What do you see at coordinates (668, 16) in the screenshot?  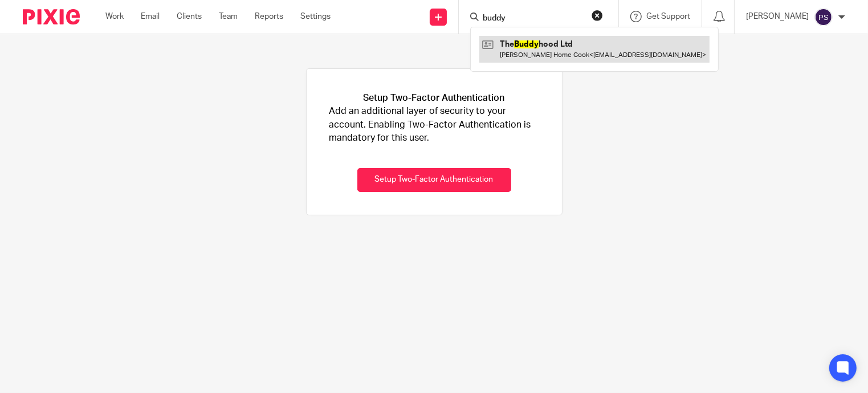 I see `span: Get Support` at bounding box center [668, 16].